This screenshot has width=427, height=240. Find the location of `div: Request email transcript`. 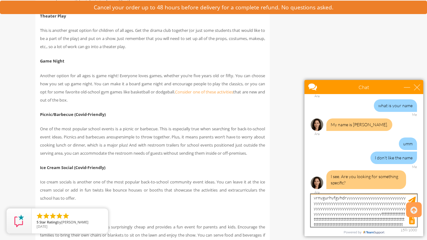

div: Request email transcript is located at coordinates (111, 144).